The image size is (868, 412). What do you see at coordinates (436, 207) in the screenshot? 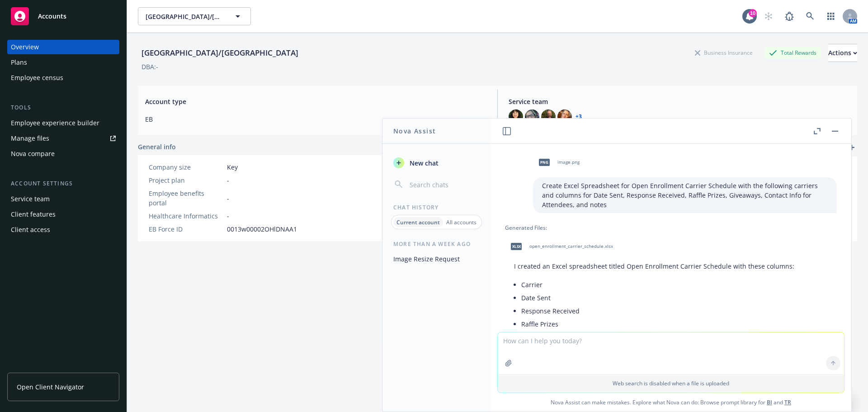
I see `div: Chat History` at bounding box center [436, 207].